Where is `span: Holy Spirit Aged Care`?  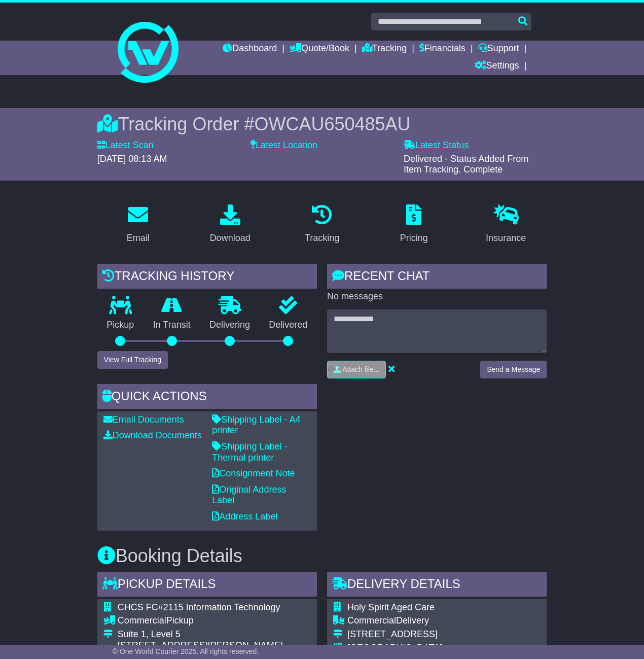
span: Holy Spirit Aged Care is located at coordinates (391, 607).